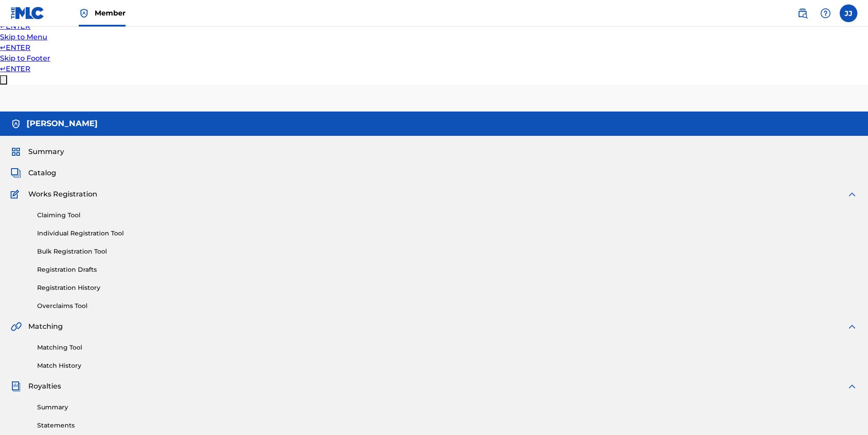 The image size is (868, 435). What do you see at coordinates (33, 173) in the screenshot?
I see `a: CatalogCatalog` at bounding box center [33, 173].